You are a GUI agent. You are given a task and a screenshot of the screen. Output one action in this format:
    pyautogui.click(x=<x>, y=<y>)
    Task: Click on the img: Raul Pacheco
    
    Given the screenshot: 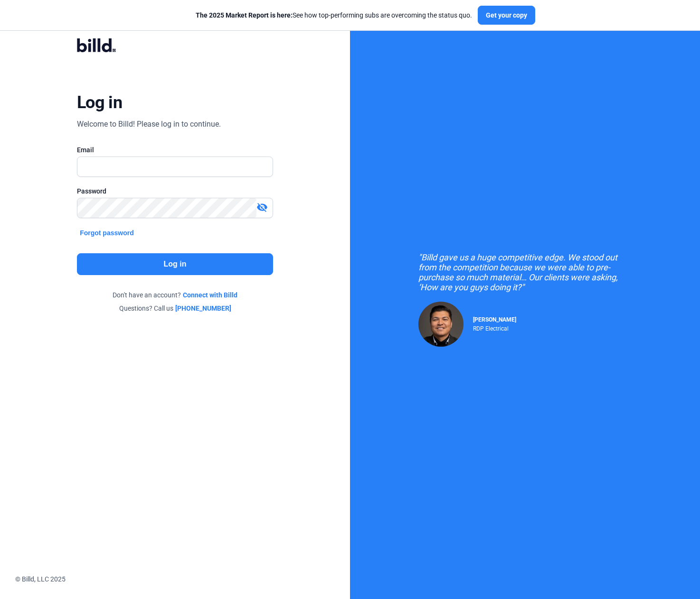 What is the action you would take?
    pyautogui.click(x=441, y=324)
    